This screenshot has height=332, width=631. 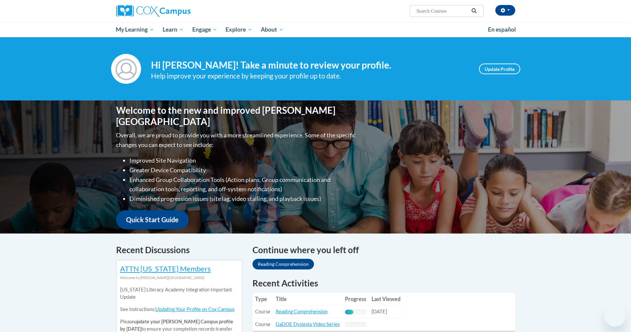 I want to click on p: Overall, we are proud to provide you with a more streamlined experience. Some of the specific cha..., so click(x=236, y=140).